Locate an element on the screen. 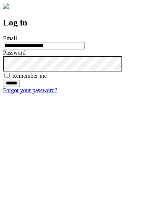 This screenshot has height=222, width=166. img: logo-4e3dc11c47720685a147b03b5a06dd966a58ff35d612b21f08c02c0306f2b779.png is located at coordinates (6, 6).